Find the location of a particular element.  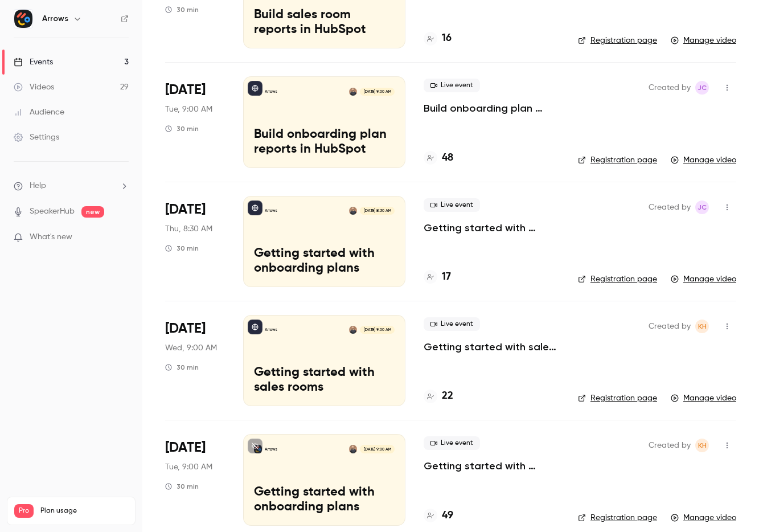

img: Arrows is located at coordinates (23, 19).